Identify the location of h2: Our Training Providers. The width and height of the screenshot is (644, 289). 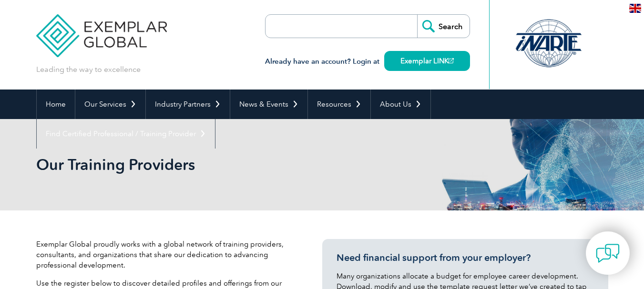
(237, 165).